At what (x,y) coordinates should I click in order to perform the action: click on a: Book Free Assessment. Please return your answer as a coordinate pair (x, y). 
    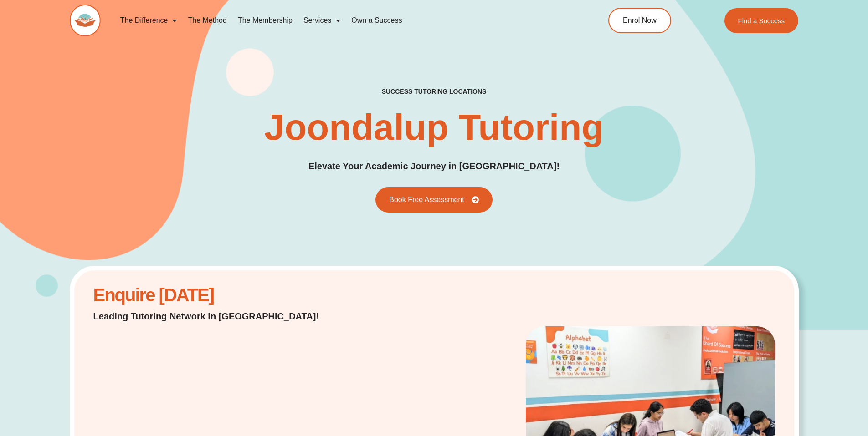
    Looking at the image, I should click on (434, 200).